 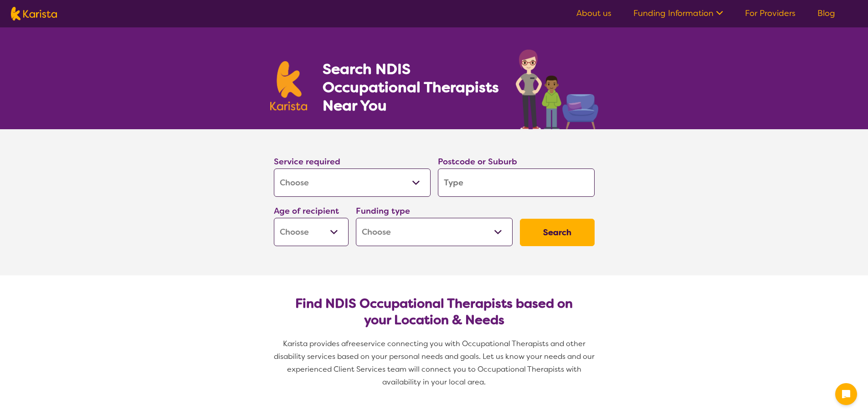 I want to click on a: About us, so click(x=594, y=13).